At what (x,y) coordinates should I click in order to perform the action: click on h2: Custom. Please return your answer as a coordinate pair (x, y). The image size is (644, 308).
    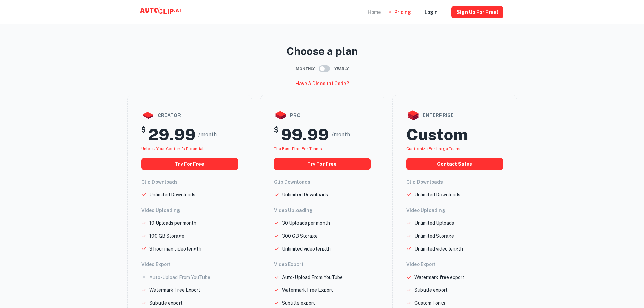
    Looking at the image, I should click on (437, 134).